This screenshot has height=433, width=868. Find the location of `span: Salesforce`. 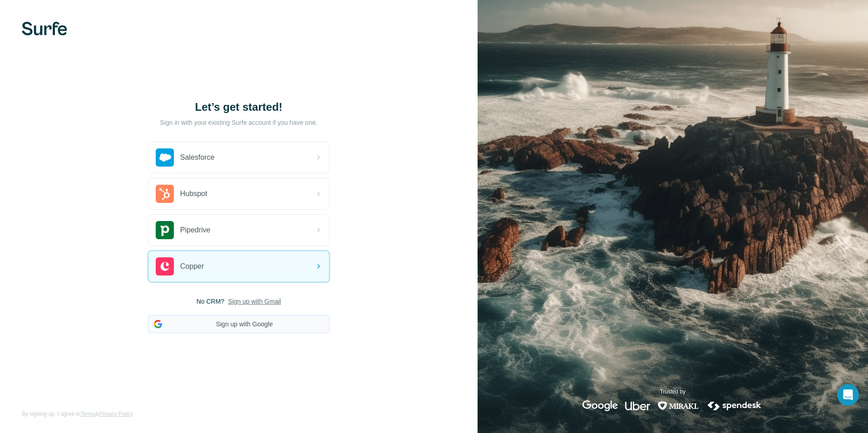

span: Salesforce is located at coordinates (198, 157).